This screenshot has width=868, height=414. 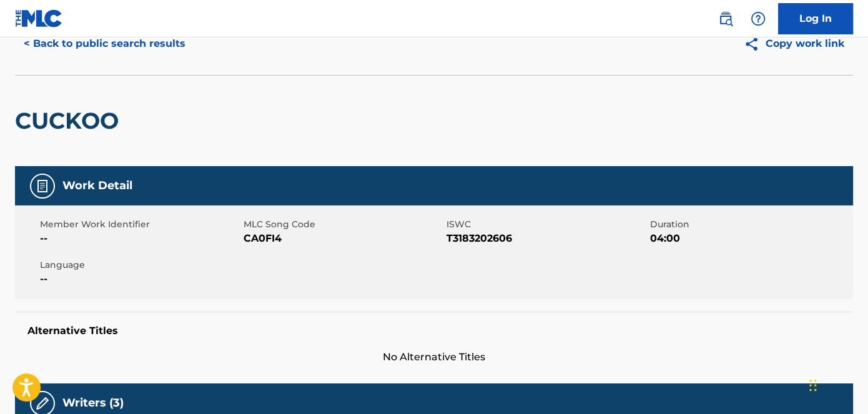 I want to click on img: search, so click(x=726, y=18).